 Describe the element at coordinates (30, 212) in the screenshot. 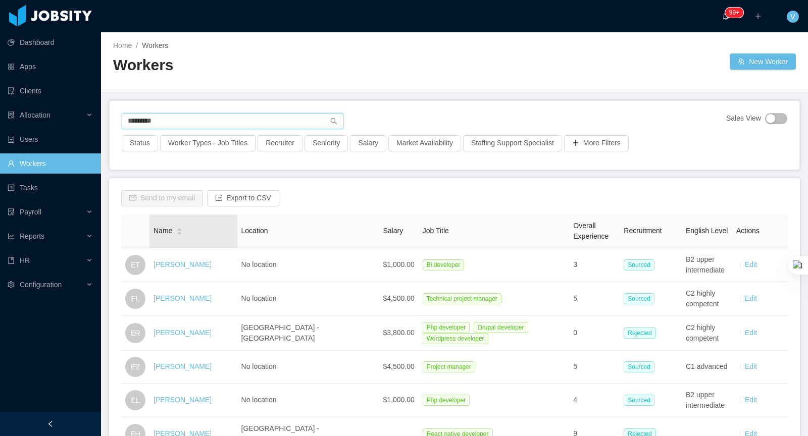

I see `span: Payroll` at that location.